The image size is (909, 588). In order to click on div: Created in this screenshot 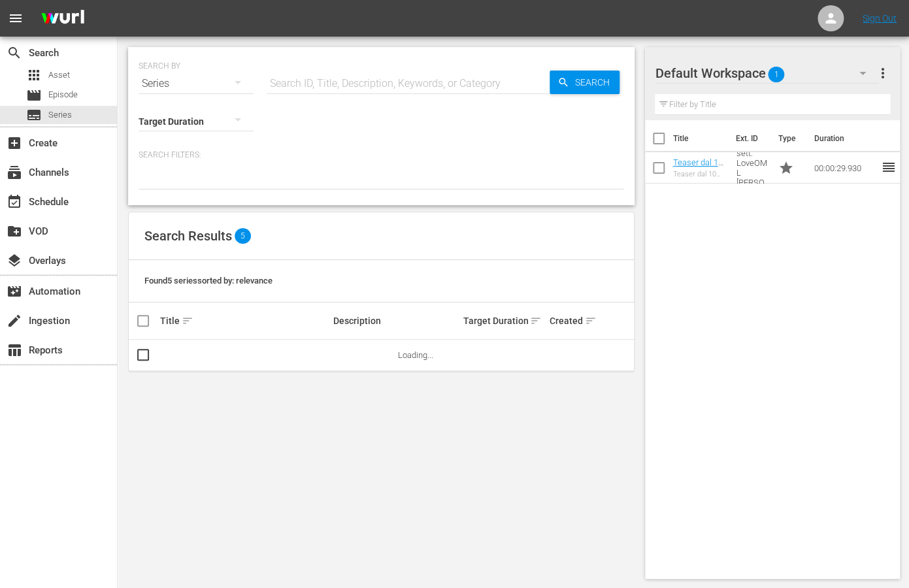, I will do `click(569, 320)`.